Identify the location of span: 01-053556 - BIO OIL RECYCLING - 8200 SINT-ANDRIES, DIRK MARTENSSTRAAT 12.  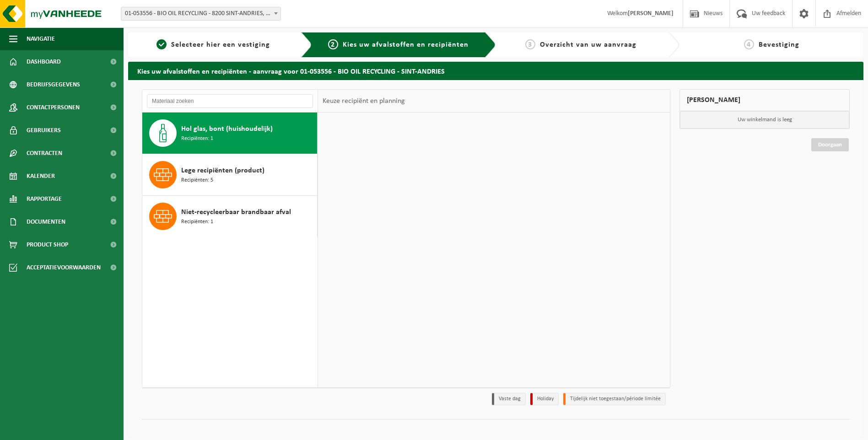
(201, 14).